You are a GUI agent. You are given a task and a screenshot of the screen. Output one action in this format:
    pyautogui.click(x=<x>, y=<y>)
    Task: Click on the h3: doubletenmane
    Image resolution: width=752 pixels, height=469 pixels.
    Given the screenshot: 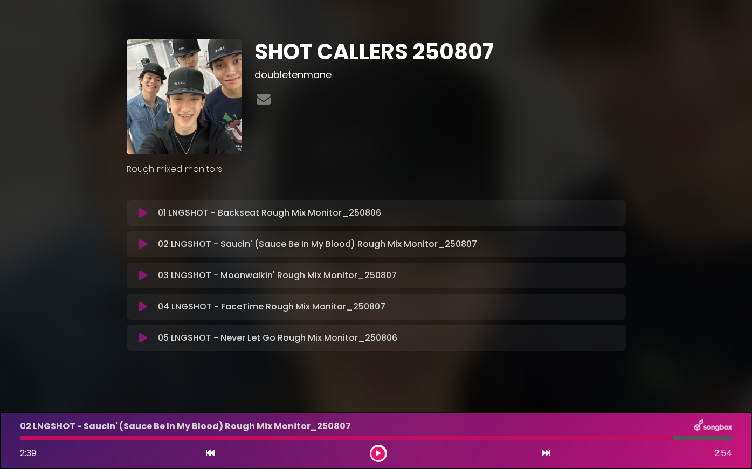 What is the action you would take?
    pyautogui.click(x=440, y=75)
    